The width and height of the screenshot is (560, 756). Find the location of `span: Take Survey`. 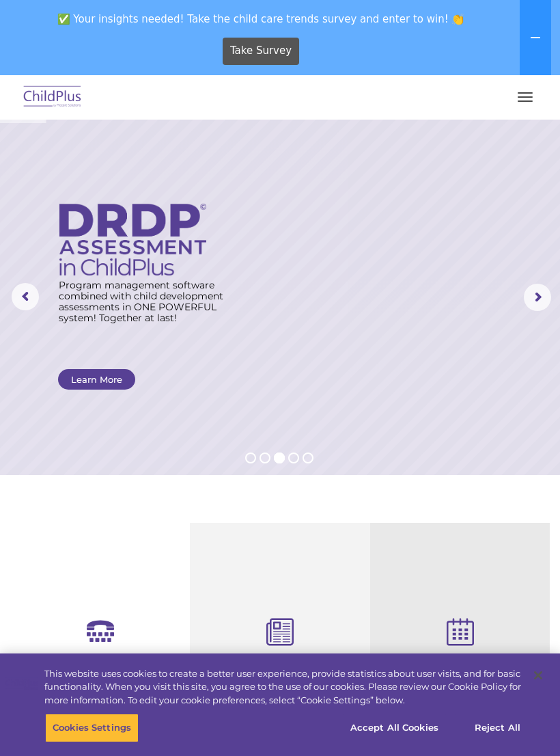

span: Take Survey is located at coordinates (261, 50).